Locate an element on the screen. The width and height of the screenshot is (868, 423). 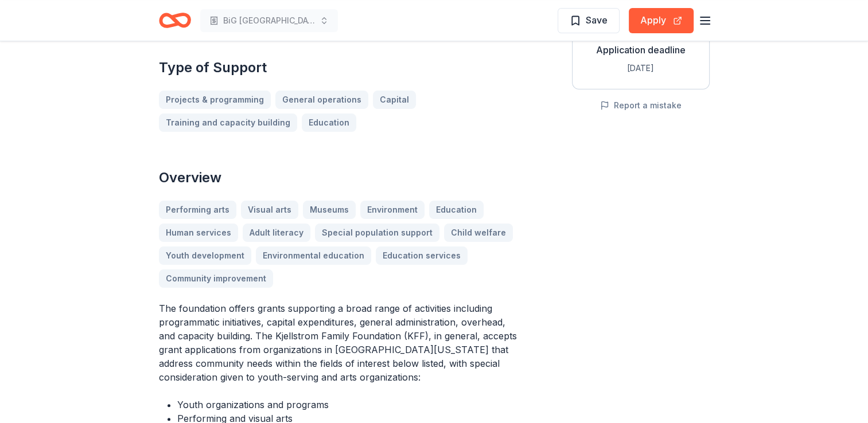
a: Capital is located at coordinates (394, 100).